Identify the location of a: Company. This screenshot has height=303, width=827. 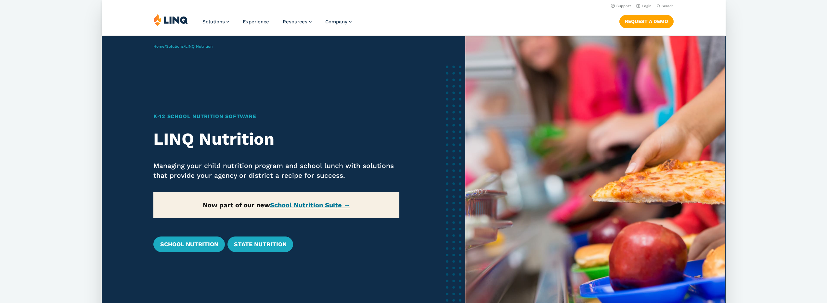
(338, 22).